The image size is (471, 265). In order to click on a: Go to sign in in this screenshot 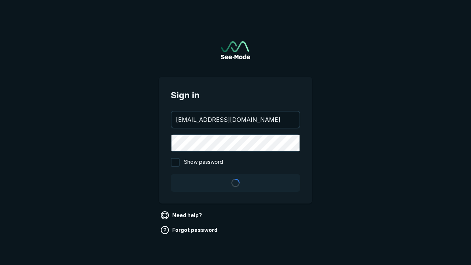, I will do `click(236, 50)`.